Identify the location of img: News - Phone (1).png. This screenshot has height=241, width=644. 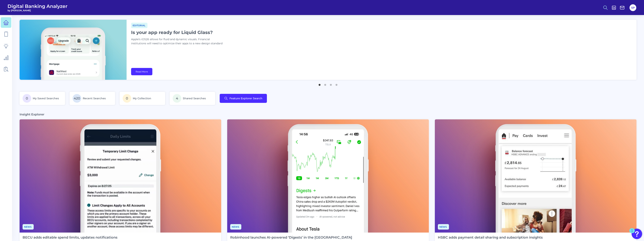
(328, 176).